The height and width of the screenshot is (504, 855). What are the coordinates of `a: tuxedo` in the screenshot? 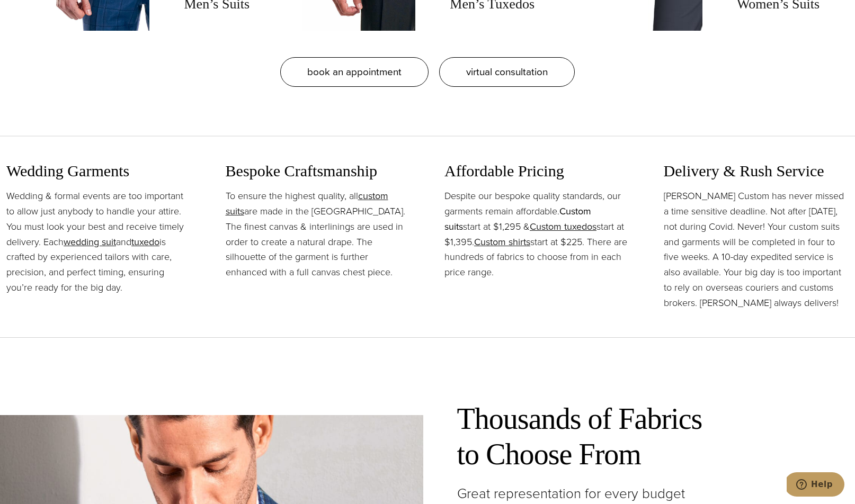 It's located at (145, 242).